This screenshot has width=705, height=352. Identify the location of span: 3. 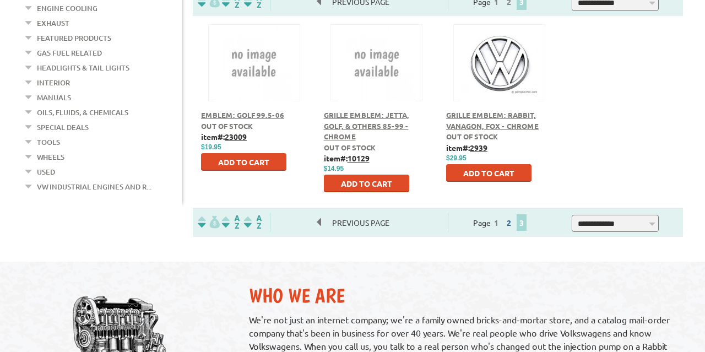
(521, 222).